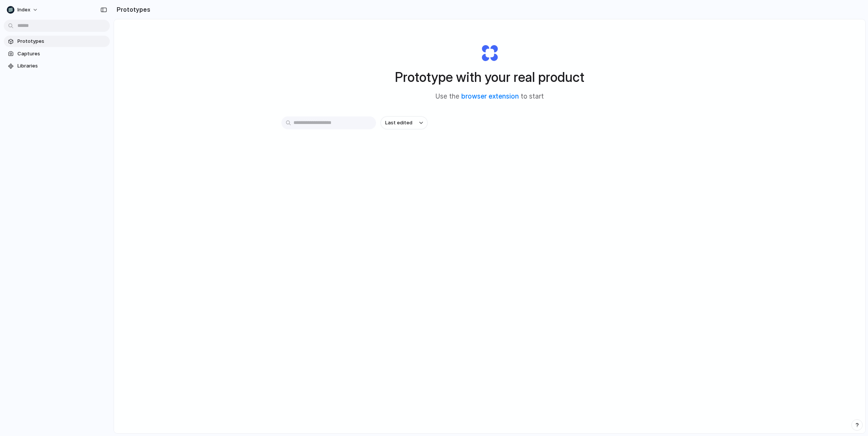 The width and height of the screenshot is (868, 436). What do you see at coordinates (24, 10) in the screenshot?
I see `span: Index` at bounding box center [24, 10].